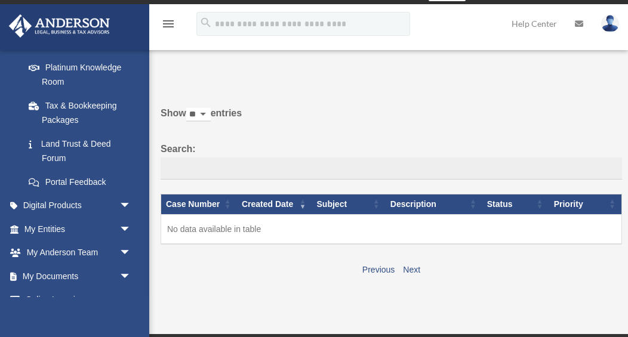 This screenshot has height=337, width=628. What do you see at coordinates (391, 169) in the screenshot?
I see `input: Search:` at bounding box center [391, 169].